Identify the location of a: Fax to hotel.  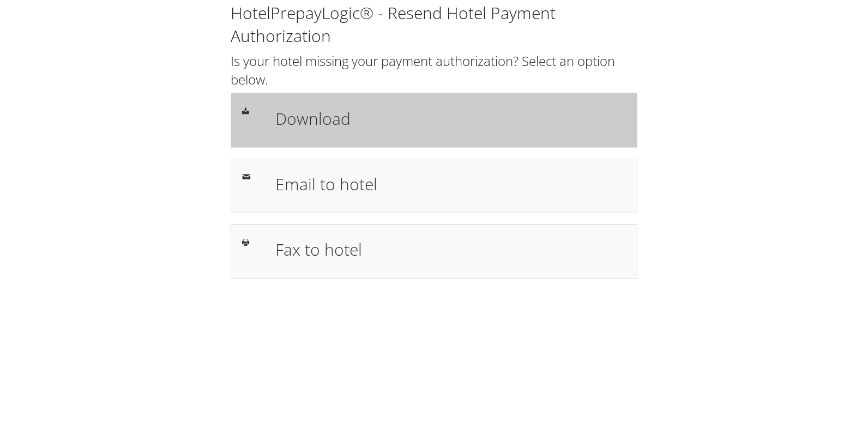
(434, 251).